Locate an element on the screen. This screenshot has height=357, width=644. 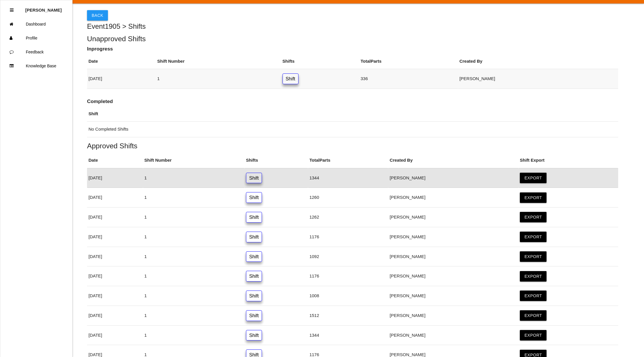
a: Dashboard is located at coordinates (36, 24).